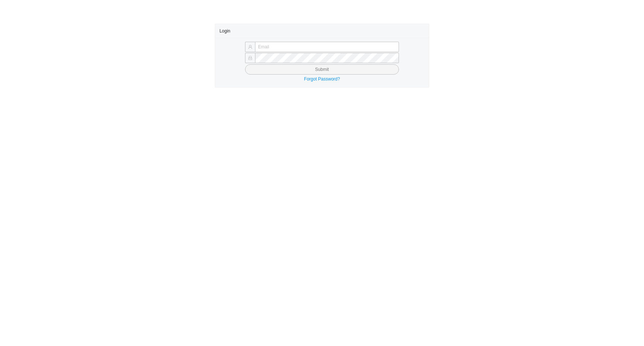  Describe the element at coordinates (322, 70) in the screenshot. I see `button: Submit` at that location.